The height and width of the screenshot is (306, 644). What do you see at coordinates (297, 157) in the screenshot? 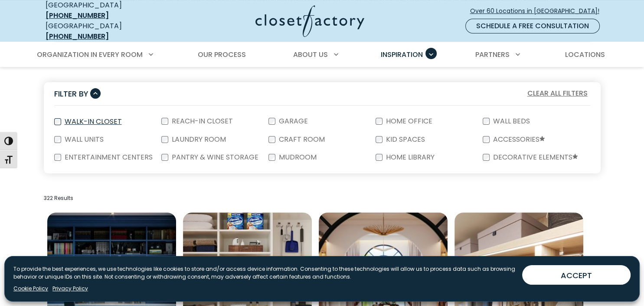
I see `label: Mudroom` at bounding box center [297, 157].